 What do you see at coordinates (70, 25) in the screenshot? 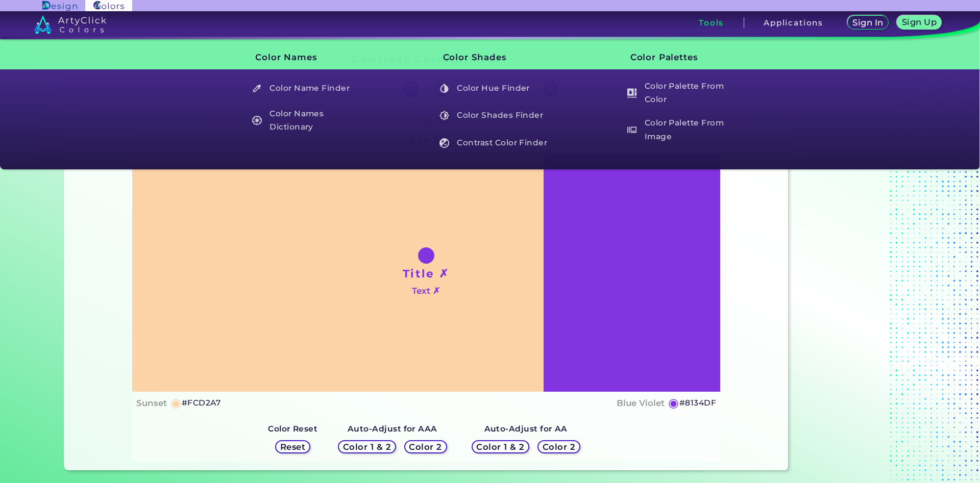
I see `img: logo_artyclick_colors_white.svg` at bounding box center [70, 25].